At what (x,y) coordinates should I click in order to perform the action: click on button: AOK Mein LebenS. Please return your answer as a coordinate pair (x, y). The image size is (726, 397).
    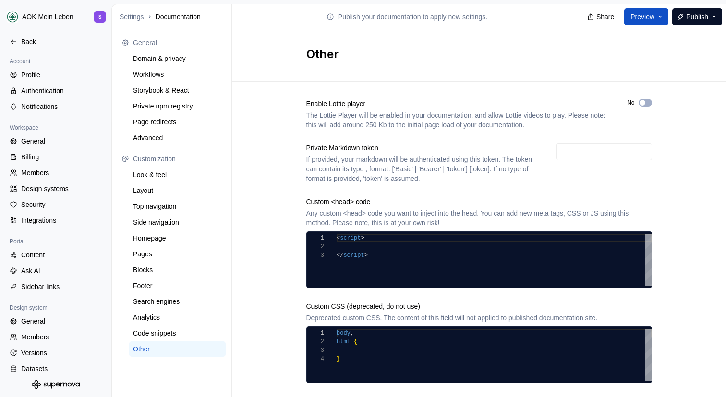
    Looking at the image, I should click on (56, 17).